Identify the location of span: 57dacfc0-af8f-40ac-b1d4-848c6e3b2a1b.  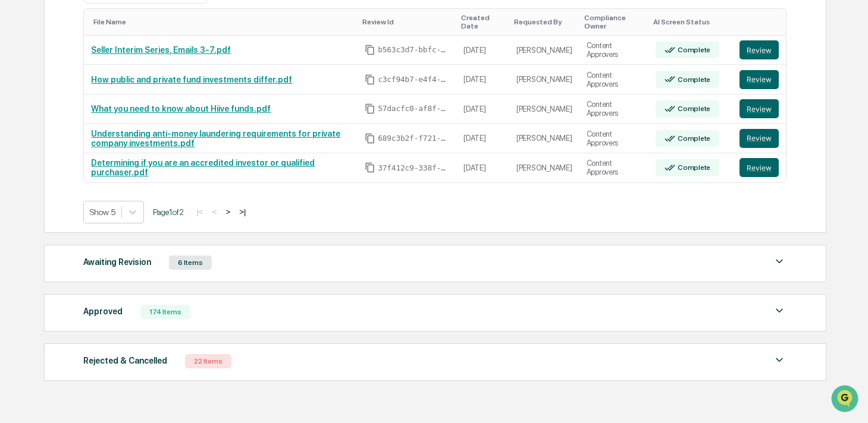
(413, 109).